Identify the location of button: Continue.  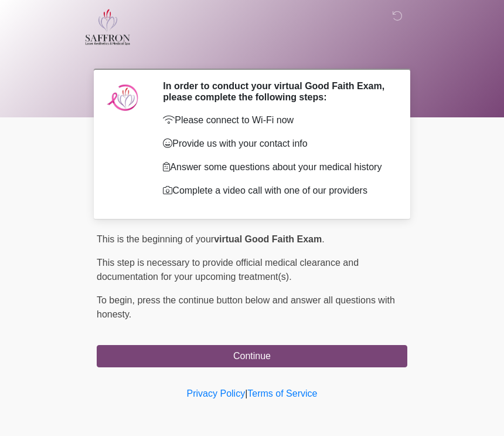
(252, 356).